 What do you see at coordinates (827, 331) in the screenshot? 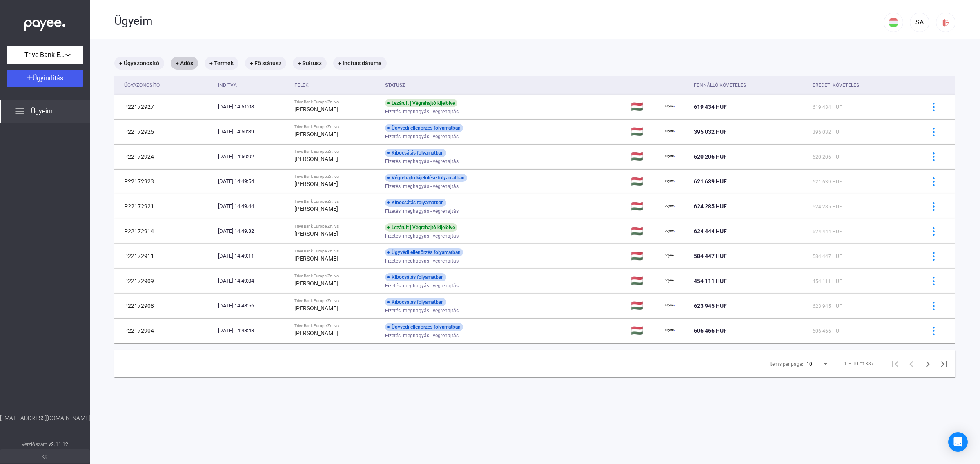
I see `span: 606 466 HUF` at bounding box center [827, 331].